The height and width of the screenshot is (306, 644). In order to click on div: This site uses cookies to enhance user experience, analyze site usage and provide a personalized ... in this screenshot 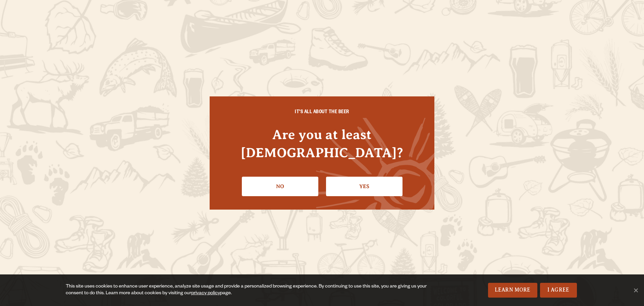, I will do `click(249, 290)`.